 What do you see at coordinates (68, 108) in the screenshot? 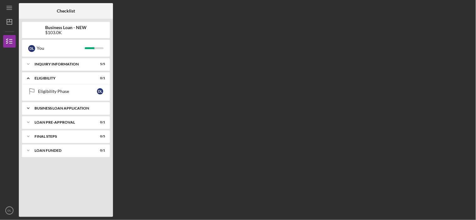
I see `div: BUSINESS LOAN APPLICATION` at bounding box center [68, 108].